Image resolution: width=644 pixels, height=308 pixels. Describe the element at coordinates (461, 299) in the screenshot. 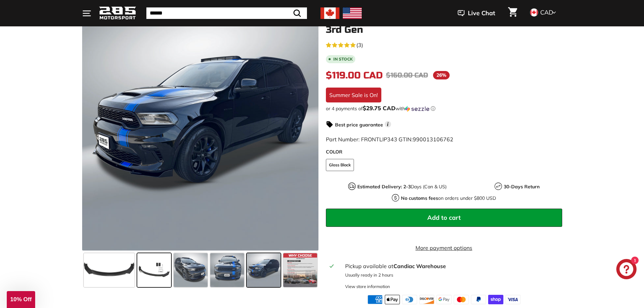

I see `img: master` at that location.